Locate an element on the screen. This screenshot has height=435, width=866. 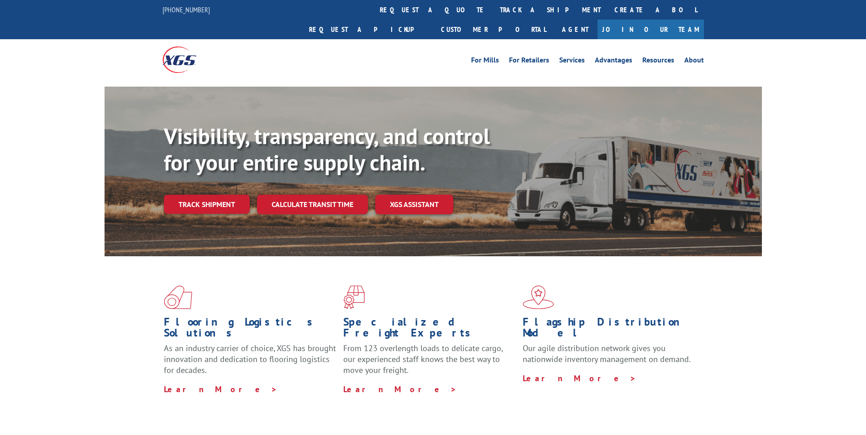
b: Visibility, transparency, and control for your entire supply chain. is located at coordinates (327, 149).